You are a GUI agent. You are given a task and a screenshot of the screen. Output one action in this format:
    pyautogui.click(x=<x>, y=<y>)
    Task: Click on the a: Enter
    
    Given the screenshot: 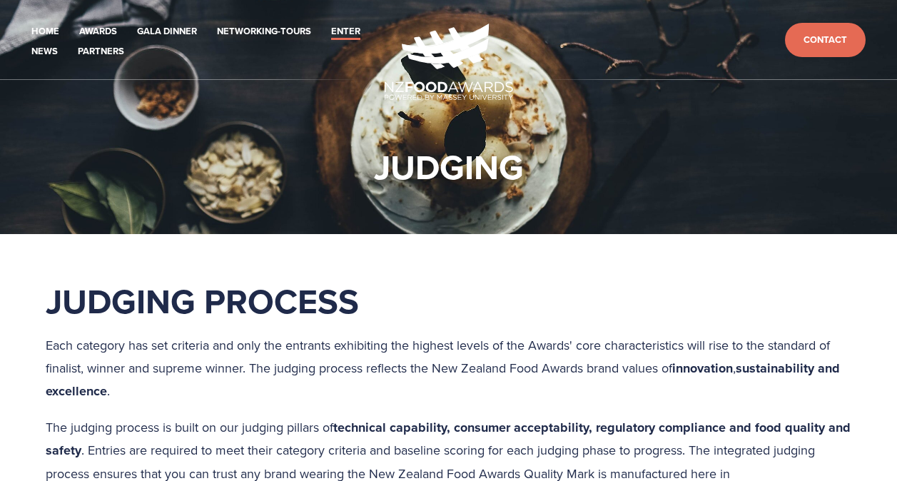 What is the action you would take?
    pyautogui.click(x=346, y=31)
    